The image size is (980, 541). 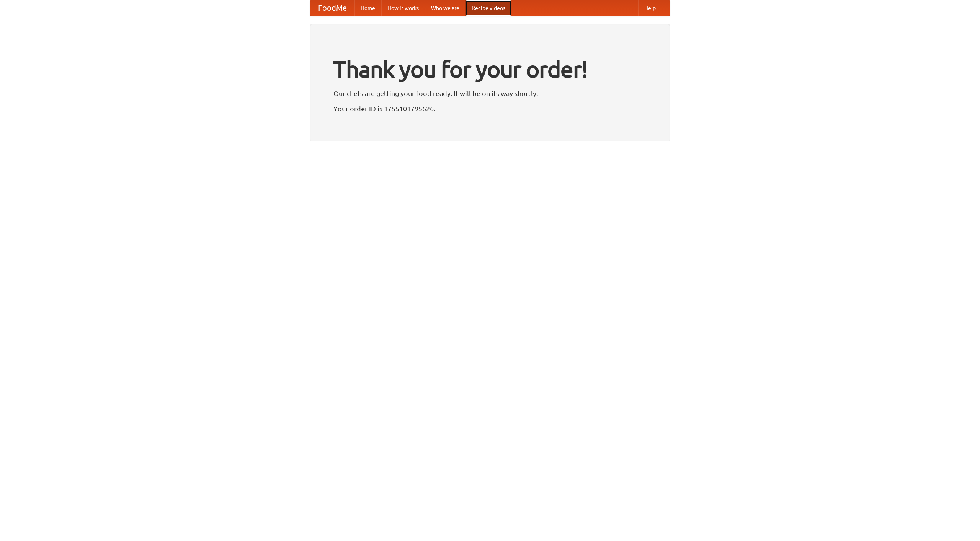 What do you see at coordinates (490, 69) in the screenshot?
I see `h1: Thank you for your order!` at bounding box center [490, 69].